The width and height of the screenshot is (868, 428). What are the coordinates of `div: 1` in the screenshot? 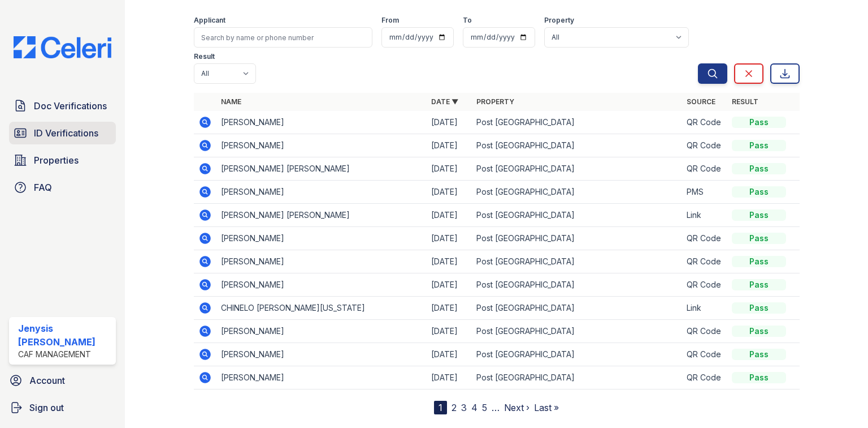 It's located at (440, 407).